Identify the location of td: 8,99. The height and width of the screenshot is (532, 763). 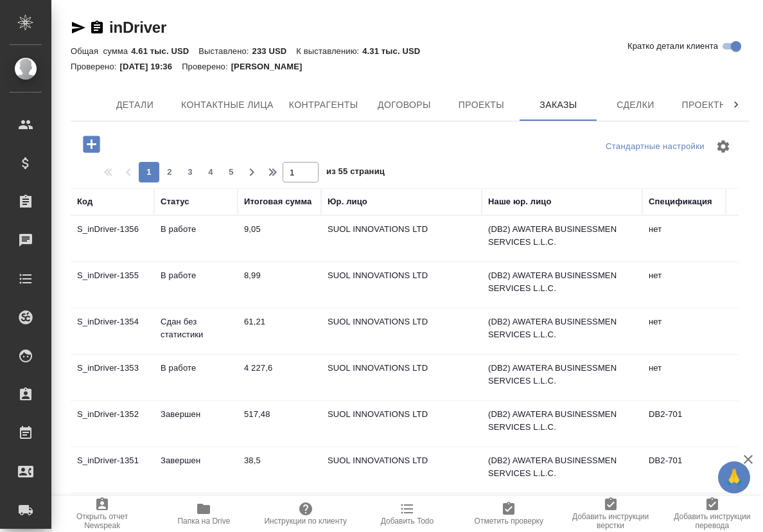
(279, 285).